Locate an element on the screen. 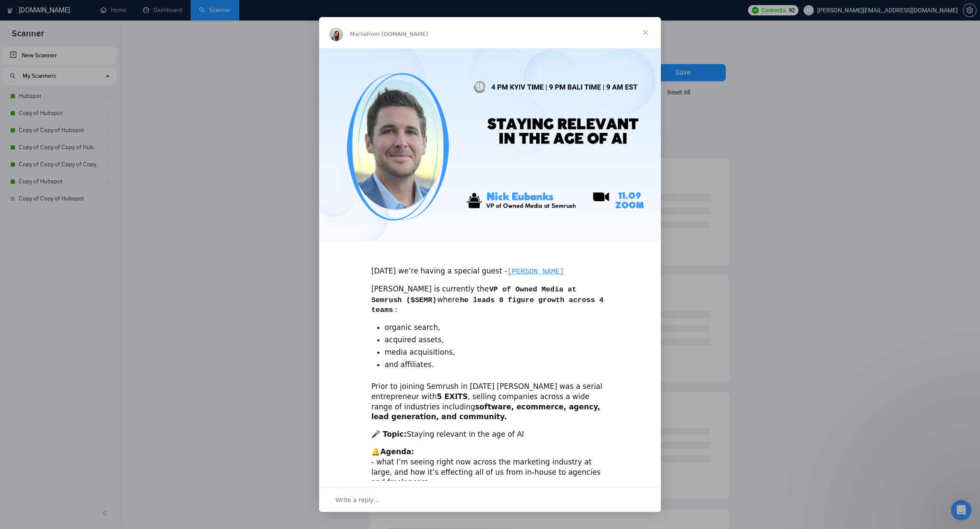 The image size is (980, 529). span: Write a reply… is located at coordinates (358, 500).